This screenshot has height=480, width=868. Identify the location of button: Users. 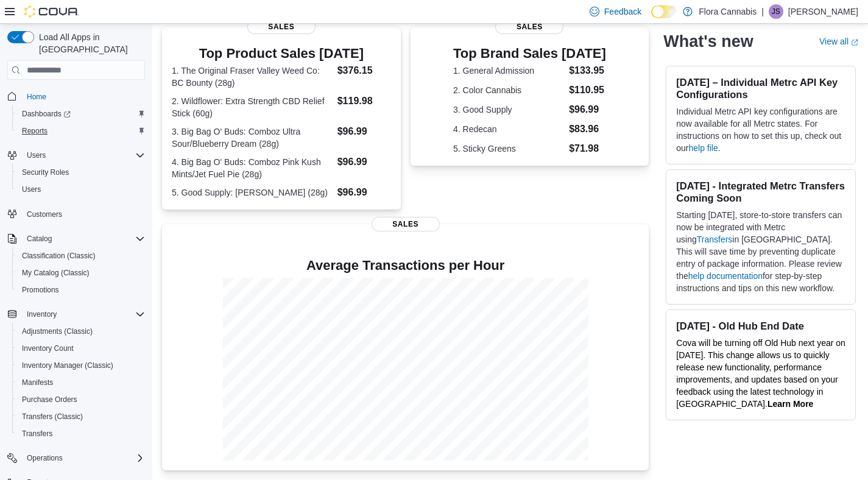
(76, 155).